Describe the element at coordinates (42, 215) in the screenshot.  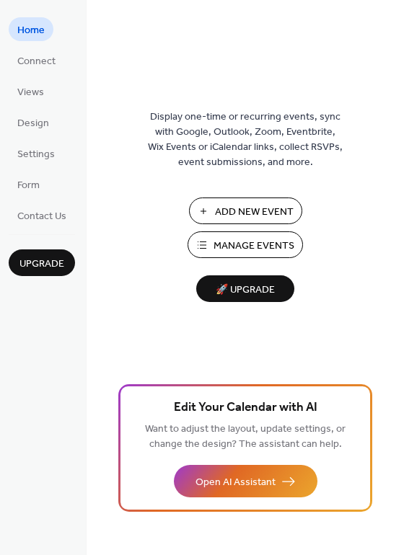
I see `a: Contact Us` at that location.